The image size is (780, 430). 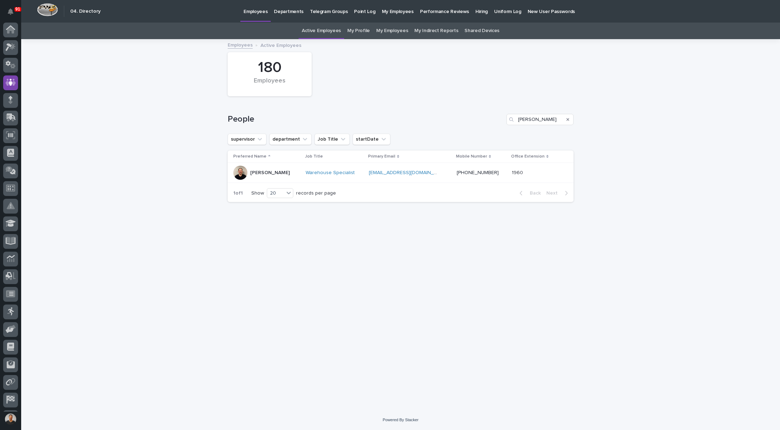 I want to click on button: Next, so click(x=558, y=193).